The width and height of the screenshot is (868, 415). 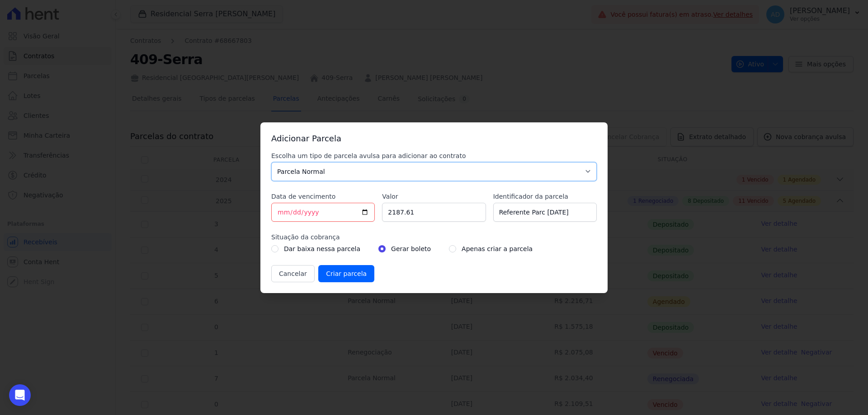 What do you see at coordinates (434, 237) in the screenshot?
I see `label: Situação da cobrança` at bounding box center [434, 237].